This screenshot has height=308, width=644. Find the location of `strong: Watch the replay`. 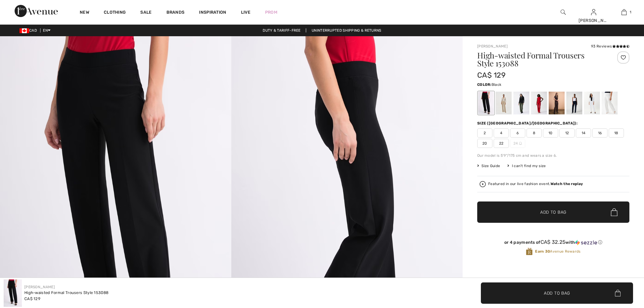

strong: Watch the replay is located at coordinates (566, 184).